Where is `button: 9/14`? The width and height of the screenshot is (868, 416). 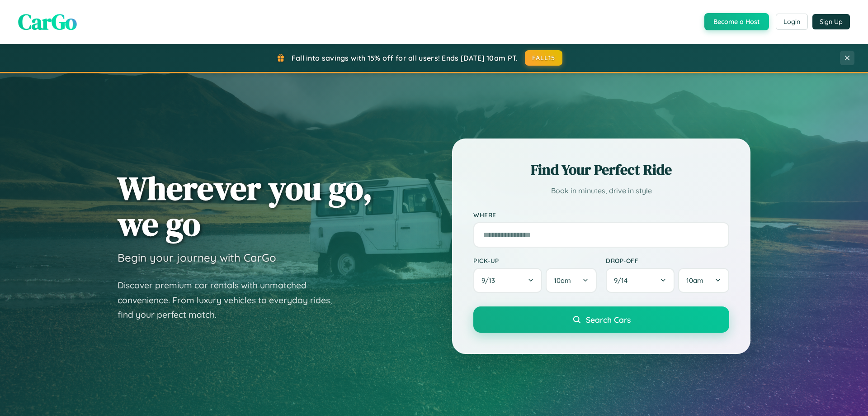 button: 9/14 is located at coordinates (640, 280).